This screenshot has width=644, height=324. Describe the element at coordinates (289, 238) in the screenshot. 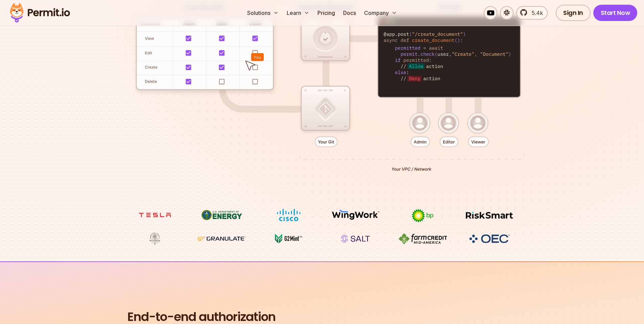

I see `img: G2mint` at that location.